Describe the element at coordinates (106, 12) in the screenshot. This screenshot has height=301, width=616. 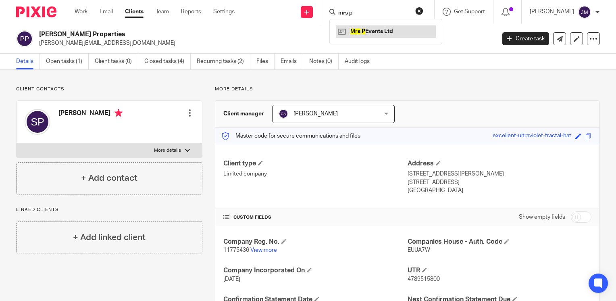
I see `a: Email` at that location.